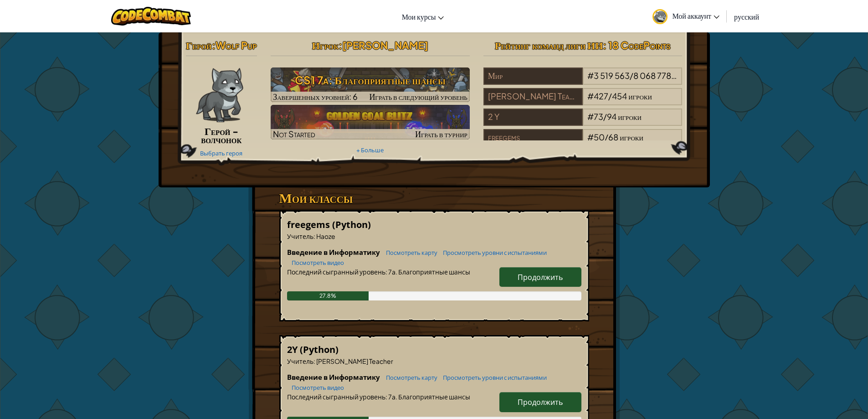 This screenshot has height=419, width=868. What do you see at coordinates (441, 134) in the screenshot?
I see `span: Играть в турнир` at bounding box center [441, 134].